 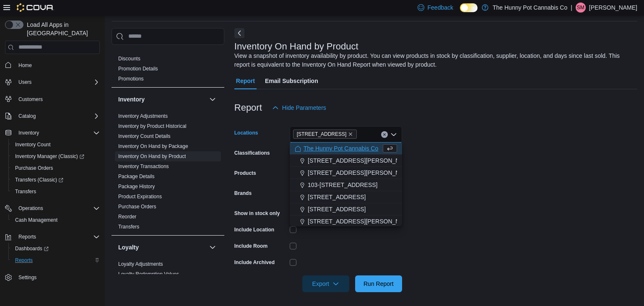 I want to click on span: Reorder, so click(x=127, y=217).